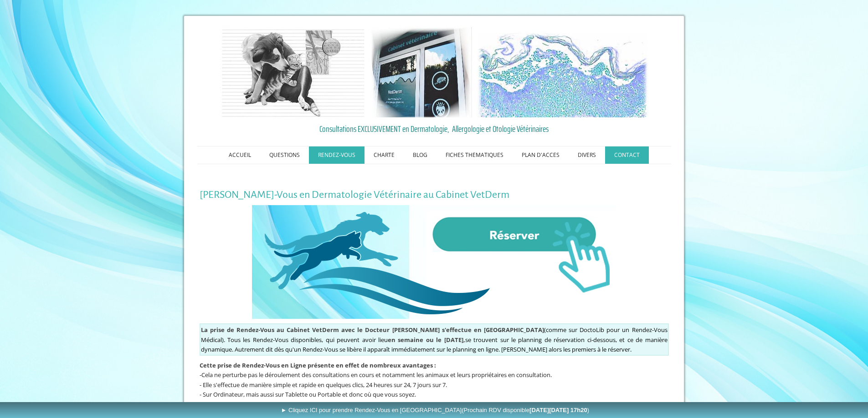 The height and width of the screenshot is (418, 868). Describe the element at coordinates (525, 410) in the screenshot. I see `span: (Prochain RDV disponible )` at that location.